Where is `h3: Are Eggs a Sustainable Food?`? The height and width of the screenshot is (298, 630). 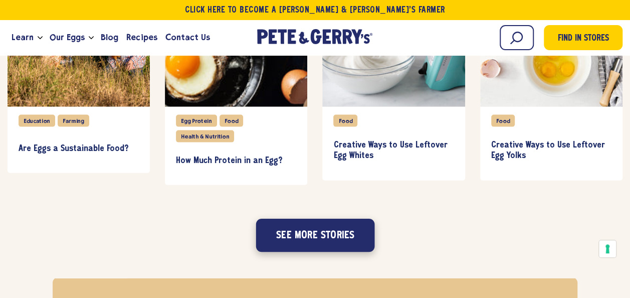
h3: Are Eggs a Sustainable Food? is located at coordinates (79, 149).